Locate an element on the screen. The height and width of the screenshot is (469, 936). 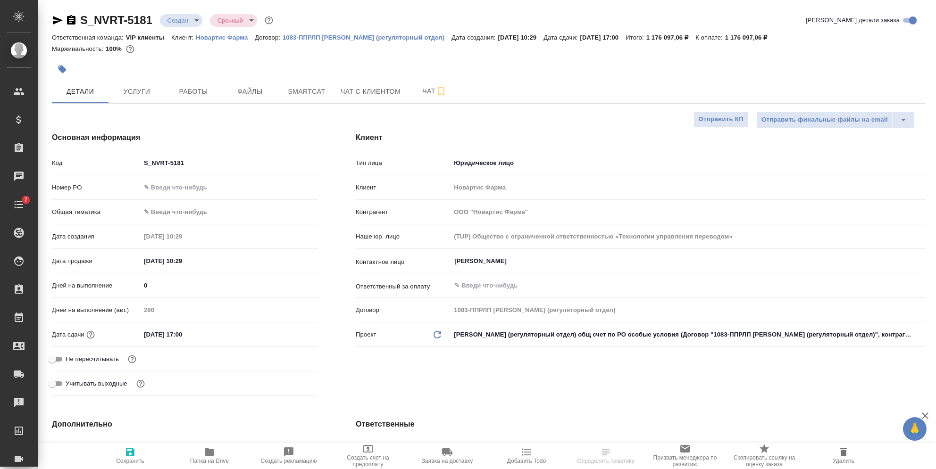
p: Итого: is located at coordinates (635, 37).